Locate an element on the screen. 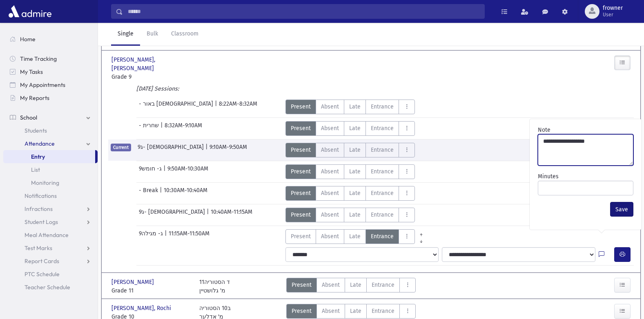 The height and width of the screenshot is (319, 644). span: Notifications is located at coordinates (40, 196).